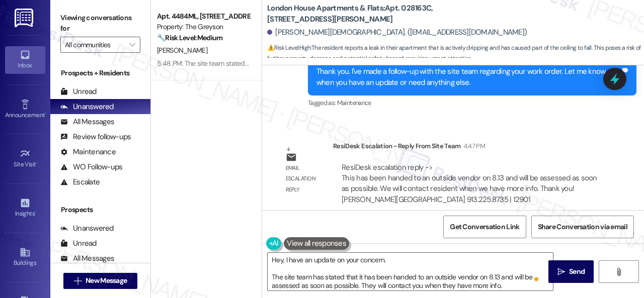 Image resolution: width=644 pixels, height=298 pixels. I want to click on div: Thank you. I've made a follow-up with the site team regarding your work order. Let me know when y..., so click(469, 77).